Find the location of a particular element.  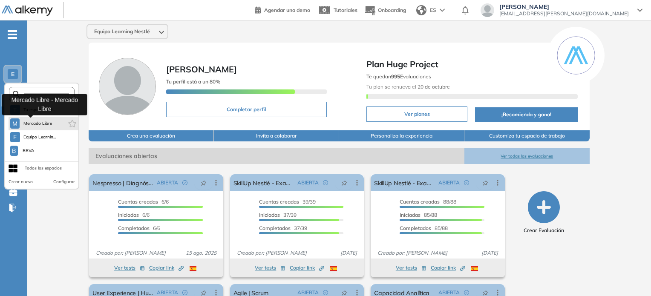

span: 15 ago. 2025 is located at coordinates (201, 253).